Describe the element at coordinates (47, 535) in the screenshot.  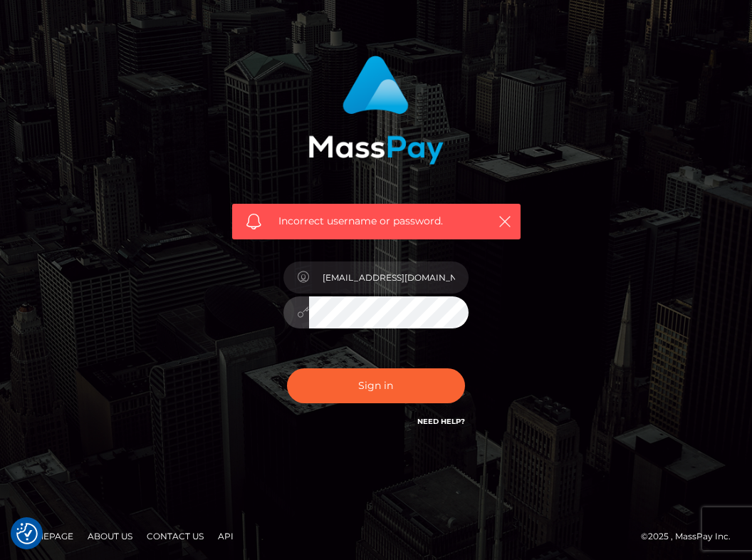
I see `a: Homepage` at that location.